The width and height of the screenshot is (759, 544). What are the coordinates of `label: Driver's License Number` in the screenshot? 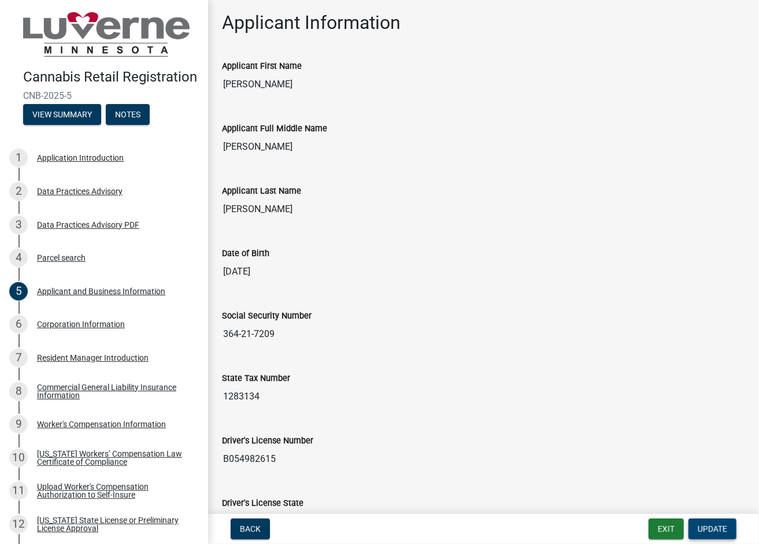 It's located at (268, 441).